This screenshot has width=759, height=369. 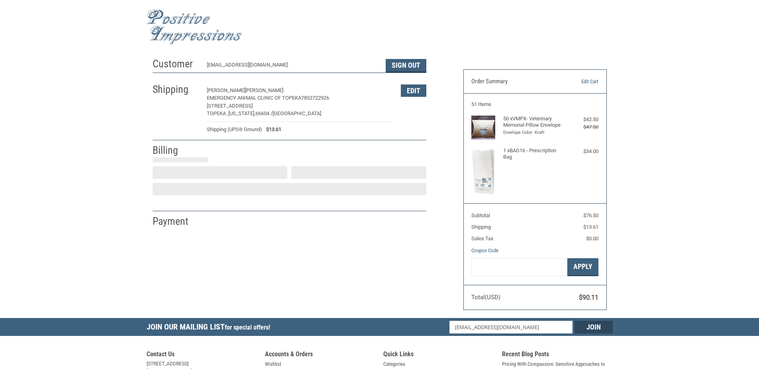 What do you see at coordinates (210, 328) in the screenshot?
I see `h5: Join Our Mailing List` at bounding box center [210, 328].